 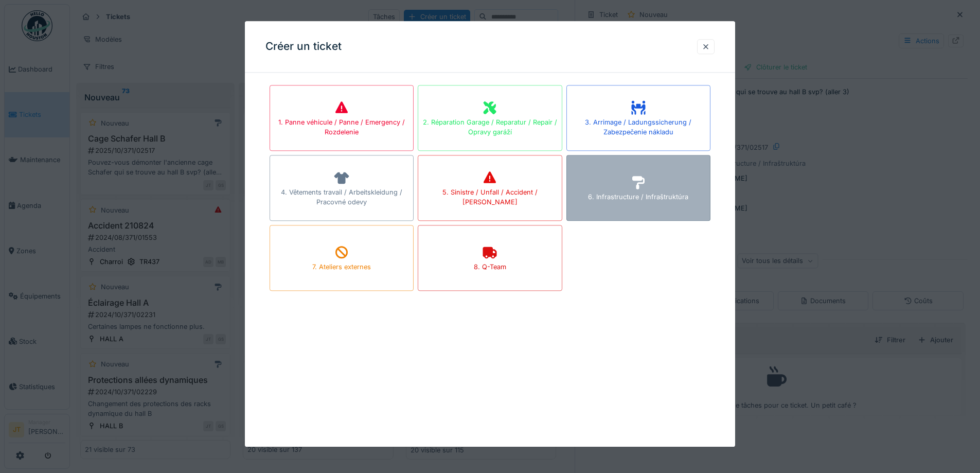 I want to click on div: 2. Réparation Garage / Reparatur / Repair / Opravy garáží, so click(x=490, y=127).